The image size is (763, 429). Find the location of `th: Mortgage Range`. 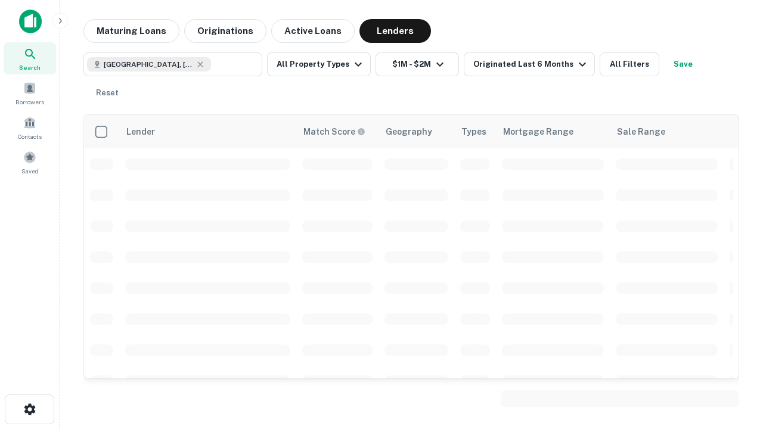

th: Mortgage Range is located at coordinates (553, 132).